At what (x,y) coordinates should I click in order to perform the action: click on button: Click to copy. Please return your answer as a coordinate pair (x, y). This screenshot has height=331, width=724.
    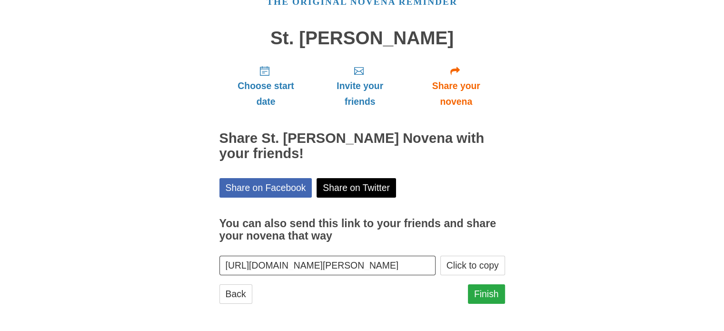
    Looking at the image, I should click on (472, 265).